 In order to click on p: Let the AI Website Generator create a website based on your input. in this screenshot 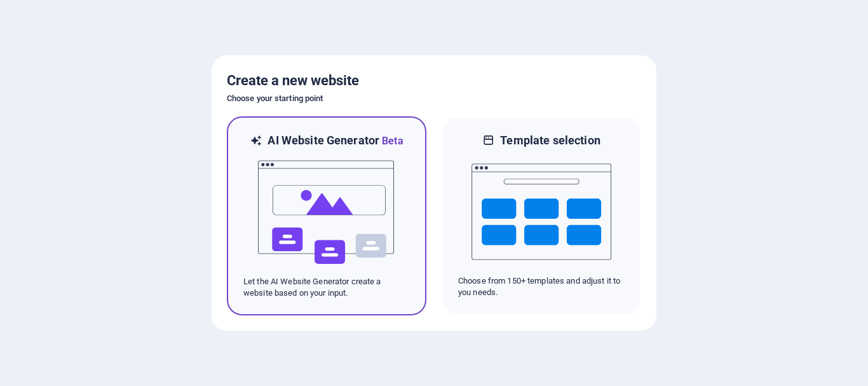, I will do `click(327, 287)`.